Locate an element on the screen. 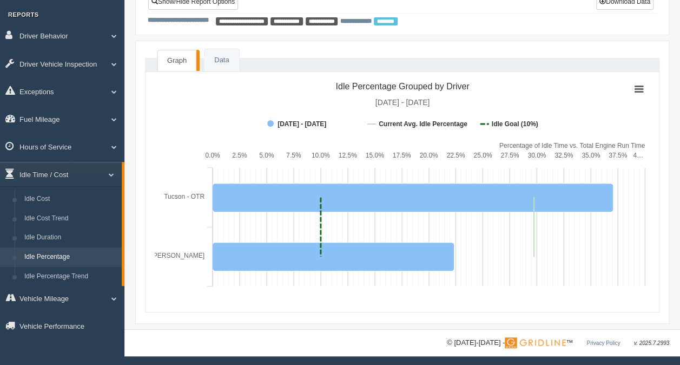  text: 12.5% is located at coordinates (348, 155).